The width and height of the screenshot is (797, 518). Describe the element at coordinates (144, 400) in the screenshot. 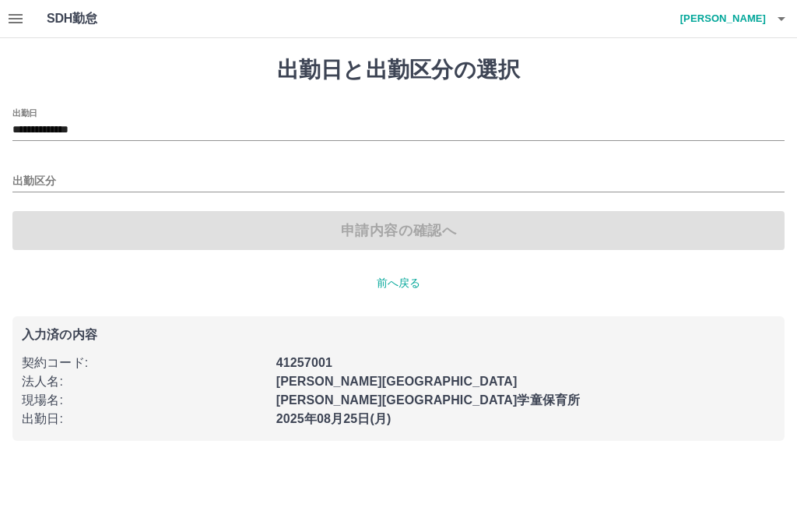

I see `p: 現場名 :` at that location.